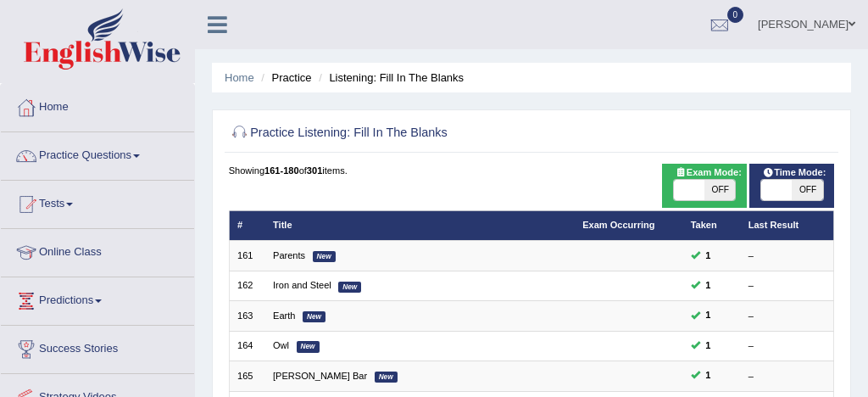  I want to click on a: Iron and Steel, so click(302, 285).